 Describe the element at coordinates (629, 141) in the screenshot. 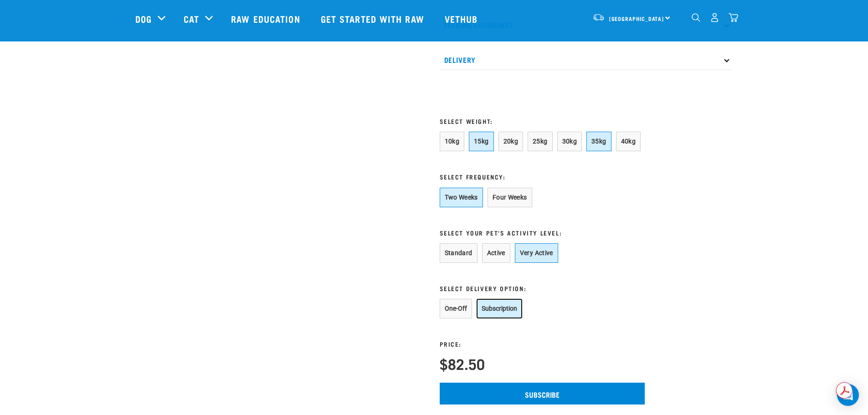

I see `button: 40kg` at that location.